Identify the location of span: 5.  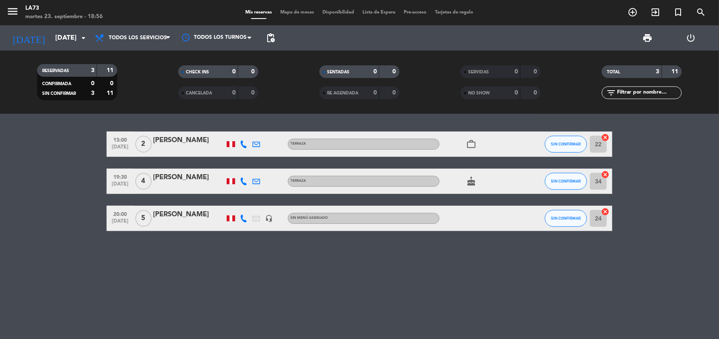
(143, 218).